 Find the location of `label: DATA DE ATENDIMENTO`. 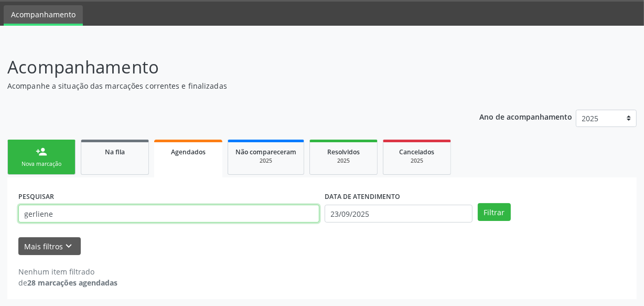

label: DATA DE ATENDIMENTO is located at coordinates (362, 196).